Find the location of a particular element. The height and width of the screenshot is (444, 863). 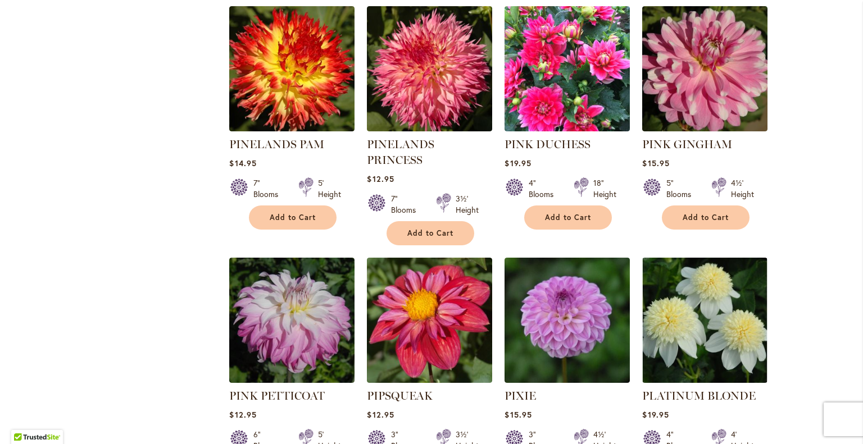

img: PIPSQUEAK is located at coordinates (429, 320).